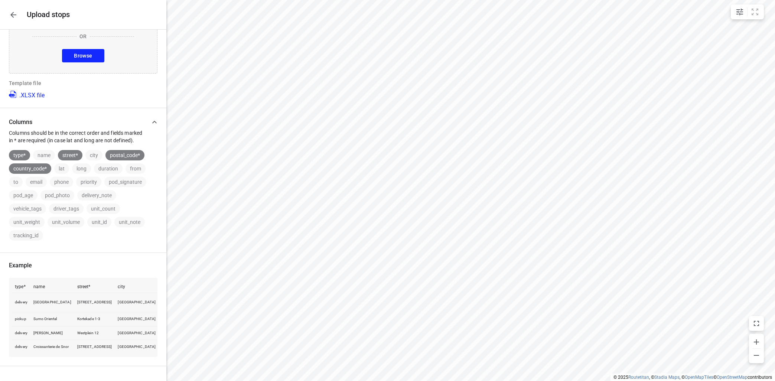  I want to click on span: priority, so click(89, 182).